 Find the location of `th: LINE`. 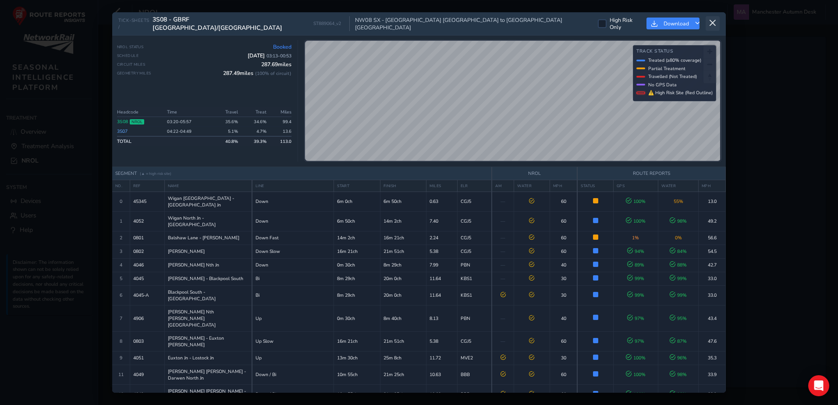

th: LINE is located at coordinates (293, 185).